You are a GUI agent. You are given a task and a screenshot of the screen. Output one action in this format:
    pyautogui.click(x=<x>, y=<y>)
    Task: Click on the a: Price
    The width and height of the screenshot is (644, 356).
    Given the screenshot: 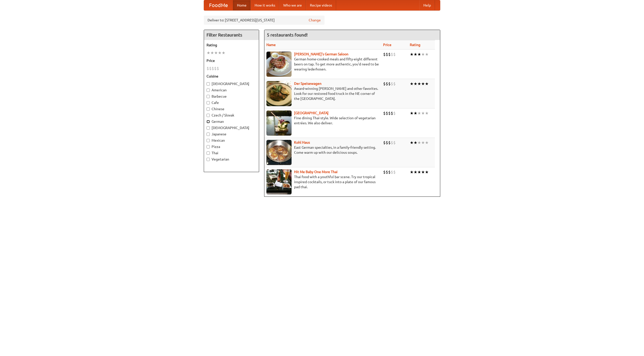 What is the action you would take?
    pyautogui.click(x=387, y=45)
    